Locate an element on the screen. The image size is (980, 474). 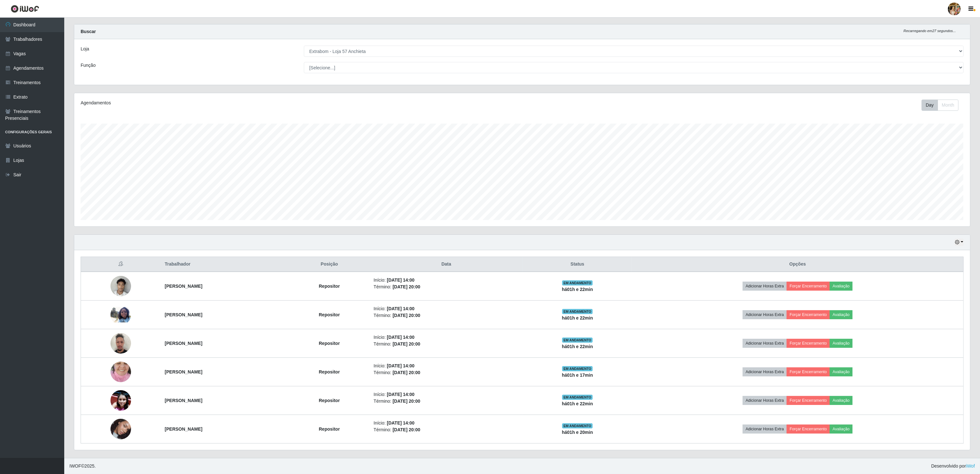
span: © 2025 . is located at coordinates (83, 466).